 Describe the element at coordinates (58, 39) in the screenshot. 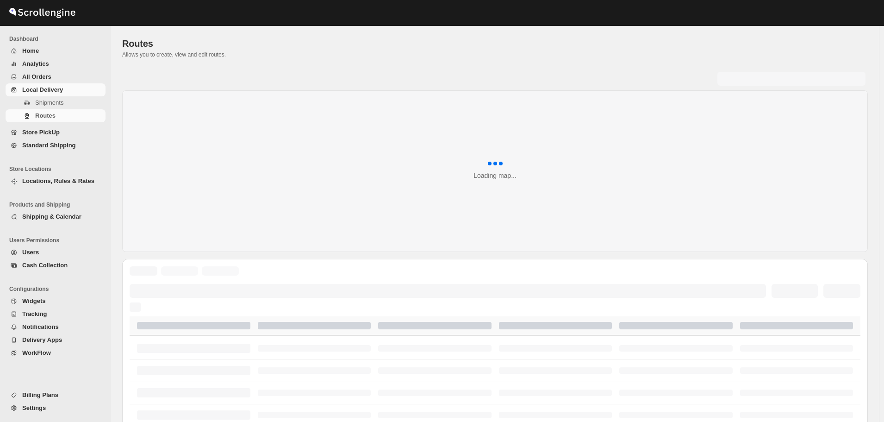

I see `span: Dashboard` at that location.